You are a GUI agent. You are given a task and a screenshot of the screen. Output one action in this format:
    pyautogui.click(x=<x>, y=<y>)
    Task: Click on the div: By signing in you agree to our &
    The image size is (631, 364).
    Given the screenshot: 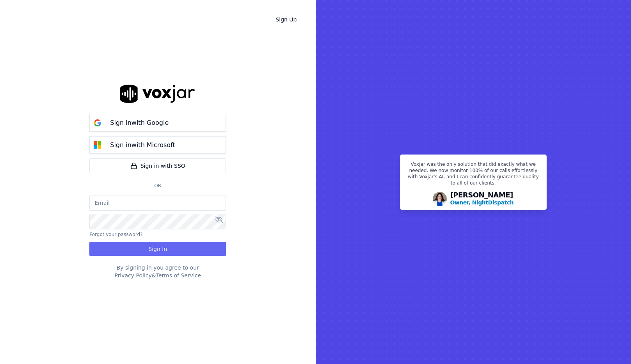 What is the action you would take?
    pyautogui.click(x=158, y=272)
    